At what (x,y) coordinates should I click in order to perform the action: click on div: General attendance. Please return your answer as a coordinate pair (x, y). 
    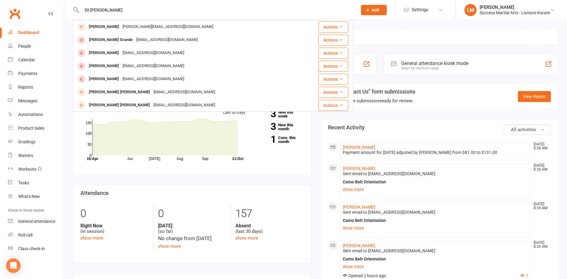
    Looking at the image, I should click on (37, 221).